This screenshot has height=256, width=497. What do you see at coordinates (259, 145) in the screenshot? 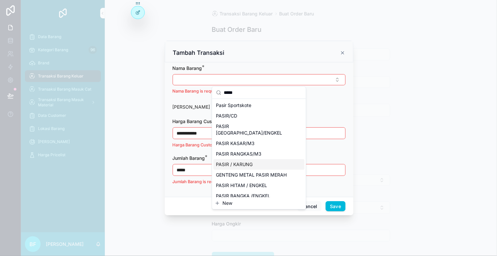
I see `p: Harga Barang Custom is required` at bounding box center [259, 145].